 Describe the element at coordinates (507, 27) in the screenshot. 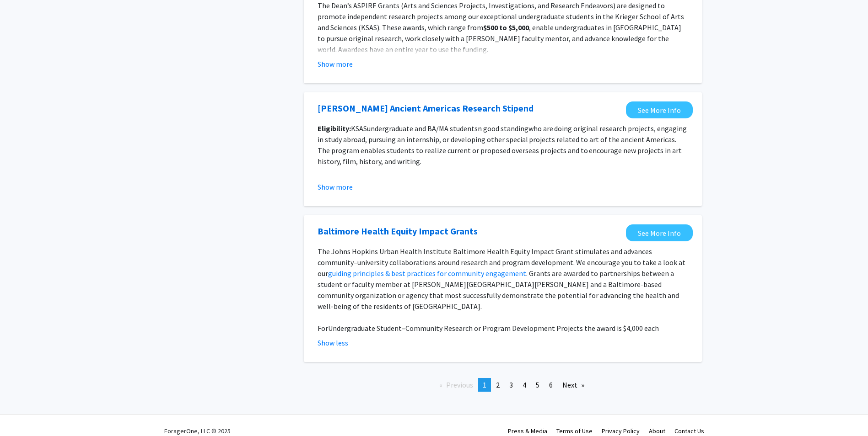

I see `strong: $500 to $5,000` at that location.